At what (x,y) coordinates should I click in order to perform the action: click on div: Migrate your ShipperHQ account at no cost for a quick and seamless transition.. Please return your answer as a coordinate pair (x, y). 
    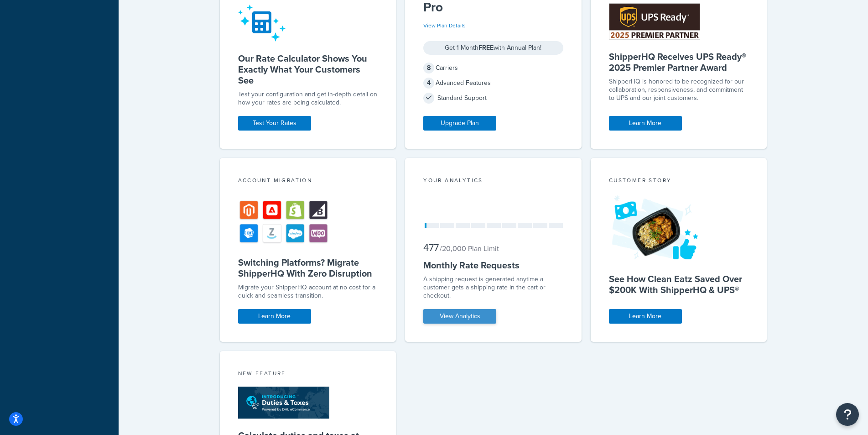
    Looking at the image, I should click on (308, 292).